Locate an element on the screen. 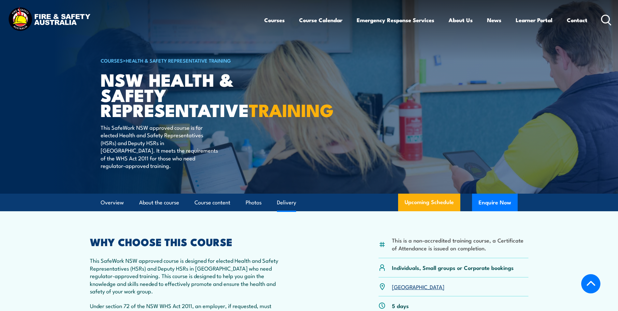 The height and width of the screenshot is (311, 618). a: COURSES is located at coordinates (112, 60).